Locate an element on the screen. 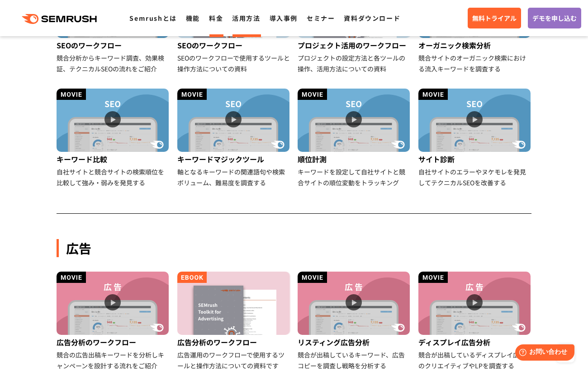 The height and width of the screenshot is (376, 588). a: キーワード比較 自社サイトと競合サイトの検索順位を比較して強み・弱みを発見する is located at coordinates (113, 138).